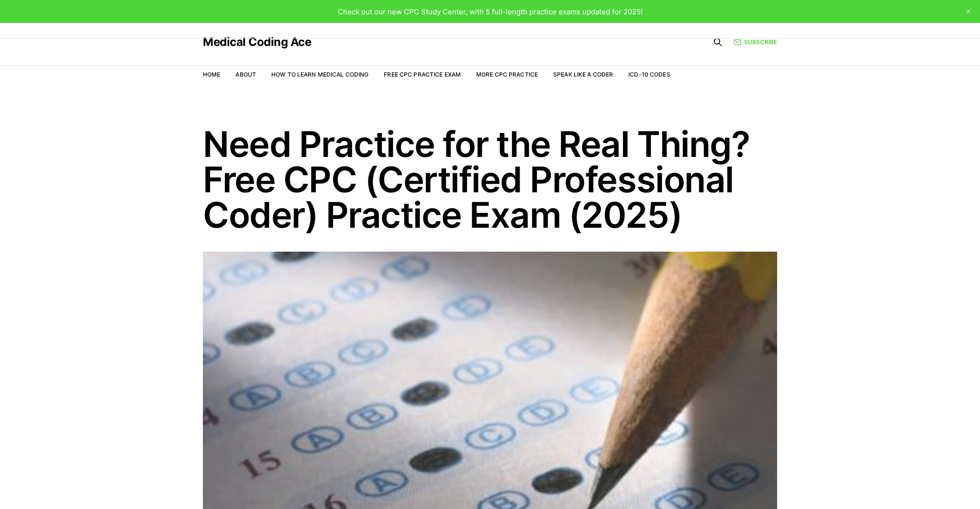 Image resolution: width=980 pixels, height=509 pixels. I want to click on span: Check out our new CPC Study Center, with 5 full-length practice exams updated for 2025!, so click(490, 12).